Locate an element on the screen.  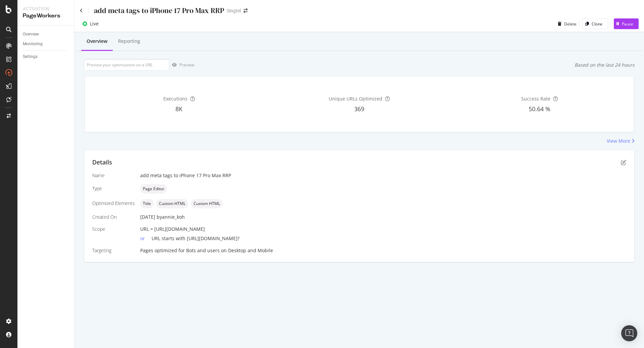
div: Targeting is located at coordinates (113, 250).